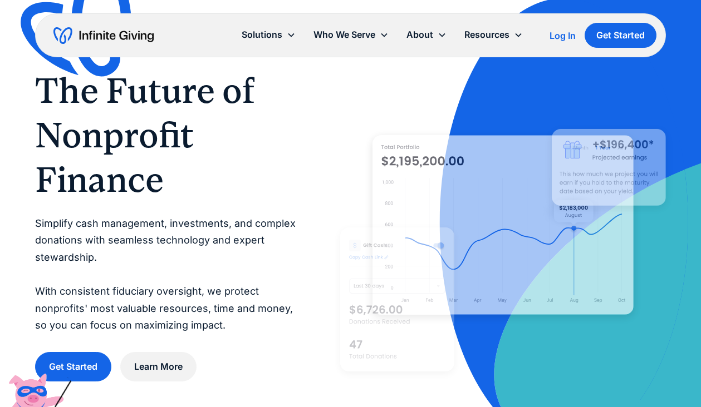  I want to click on div: Log In, so click(562, 36).